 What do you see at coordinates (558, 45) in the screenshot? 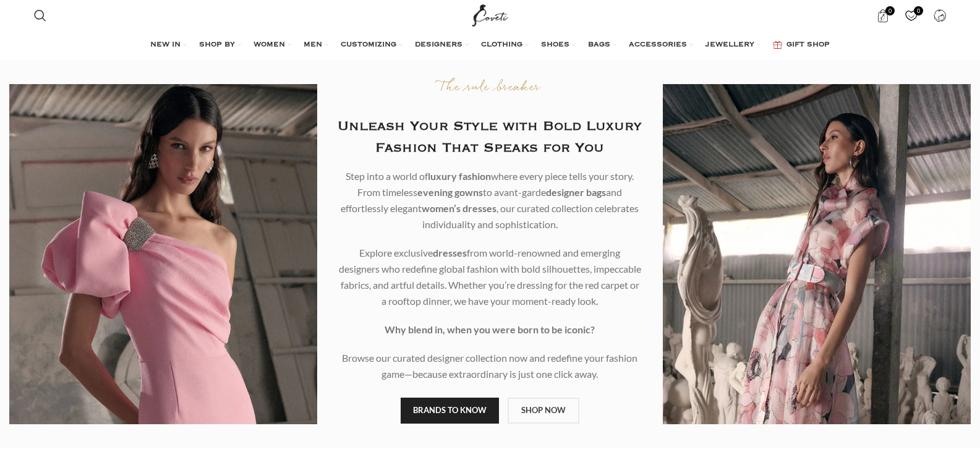
I see `a: SHOES` at bounding box center [558, 45].